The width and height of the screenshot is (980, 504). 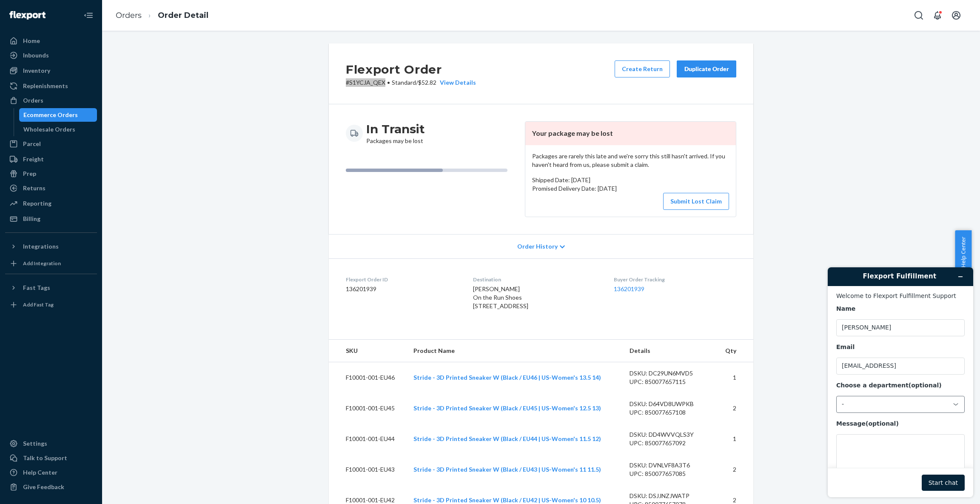 I want to click on div: DSKU: DVNLVF8A3T6, so click(x=669, y=465).